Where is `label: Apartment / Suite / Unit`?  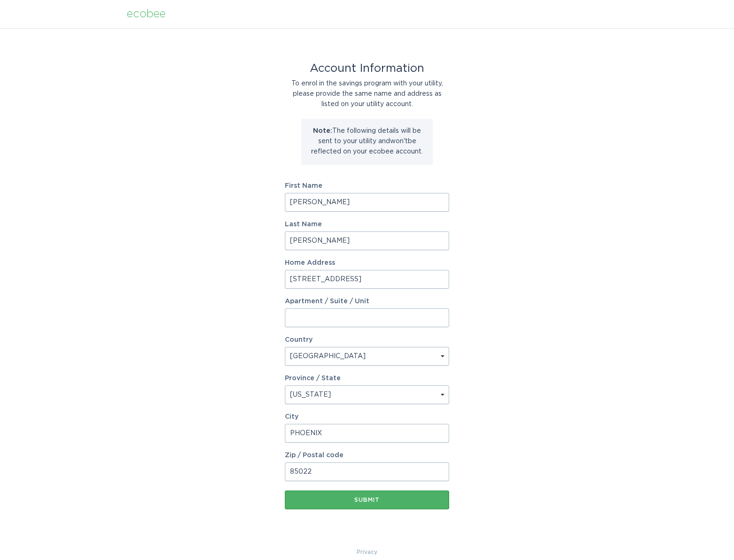
label: Apartment / Suite / Unit is located at coordinates (367, 302).